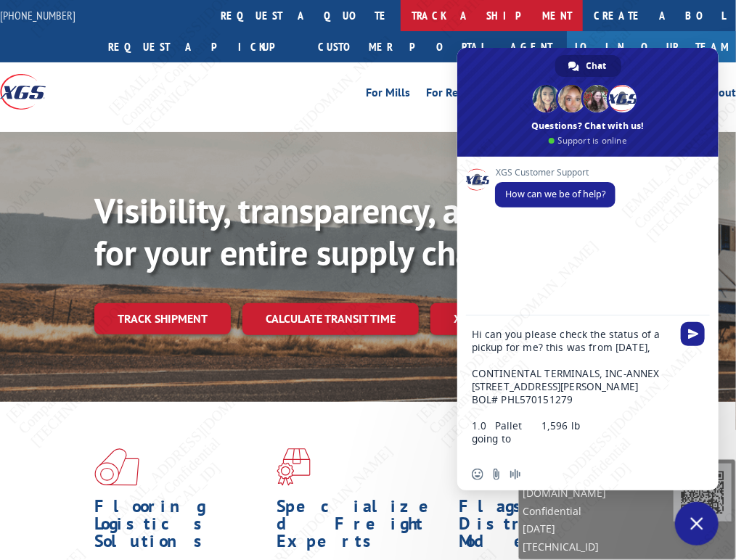 This screenshot has height=560, width=736. I want to click on h1: Flagship Distribution Model, so click(545, 528).